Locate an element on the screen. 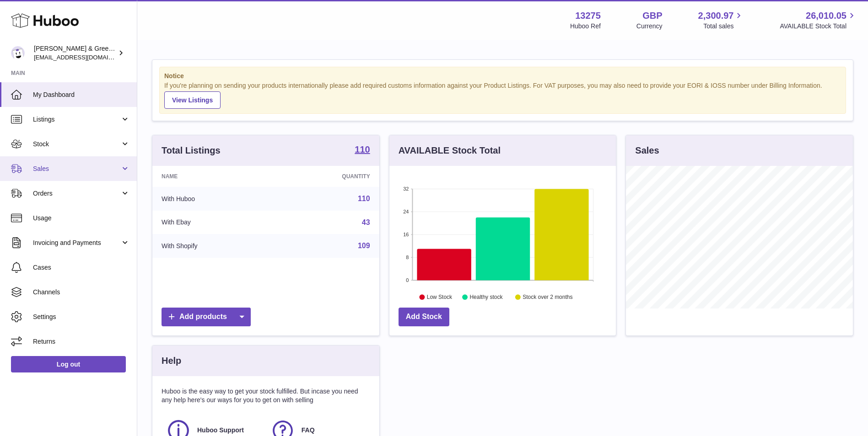 The image size is (868, 436). span: 2,300.97 is located at coordinates (716, 16).